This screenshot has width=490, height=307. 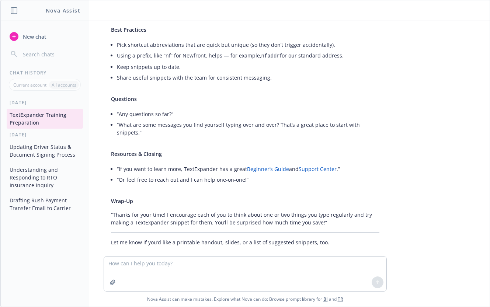 What do you see at coordinates (45, 177) in the screenshot?
I see `button: Understanding and Responding to RTO Insurance Inquiry` at bounding box center [45, 177].